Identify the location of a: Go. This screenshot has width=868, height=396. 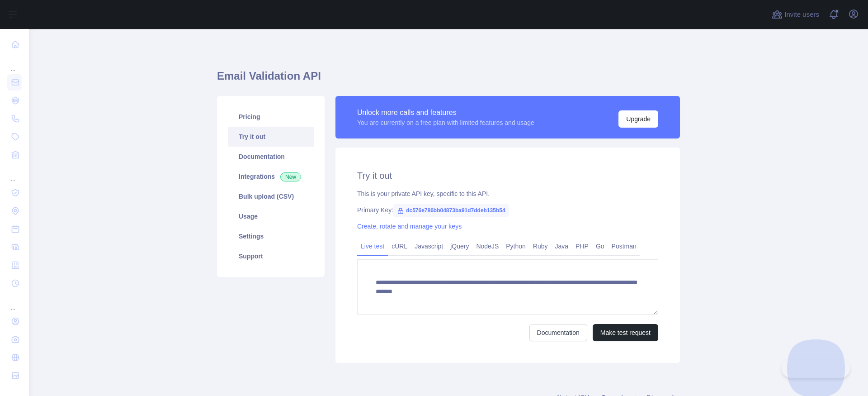
(600, 247).